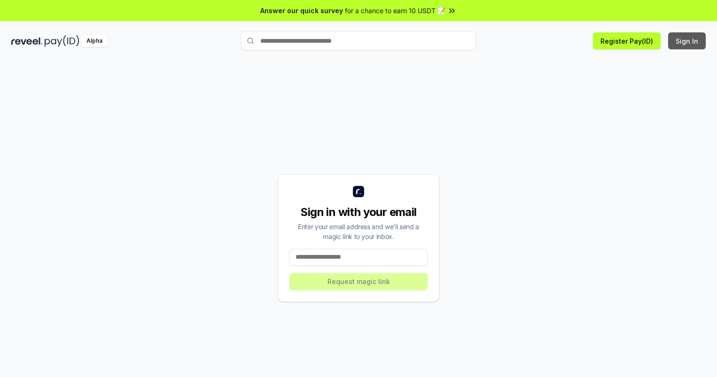  I want to click on button: Register Pay(ID), so click(627, 41).